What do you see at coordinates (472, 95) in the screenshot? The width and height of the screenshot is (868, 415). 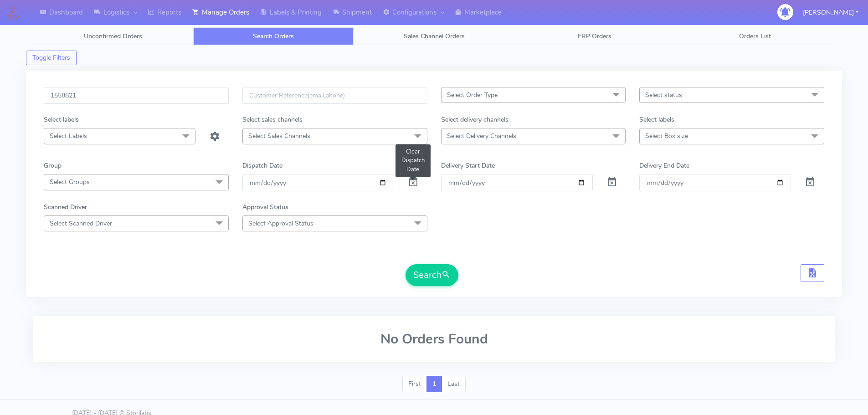 I see `span: Select Order Type` at bounding box center [472, 95].